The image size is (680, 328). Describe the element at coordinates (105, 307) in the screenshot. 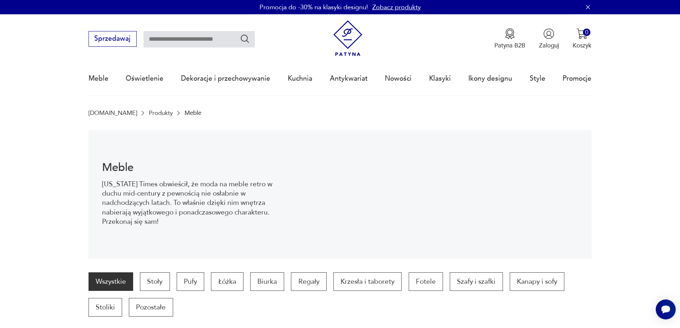

I see `p: Stoliki` at that location.